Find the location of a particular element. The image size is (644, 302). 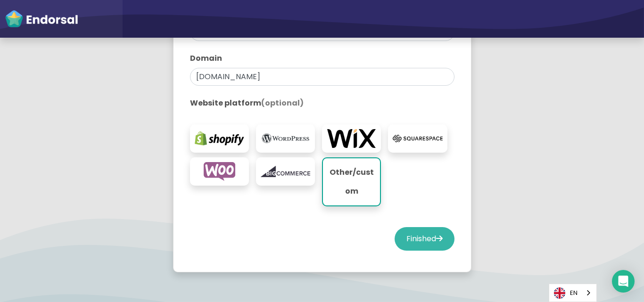

img: woocommerce.com-logo.png is located at coordinates (219, 171).